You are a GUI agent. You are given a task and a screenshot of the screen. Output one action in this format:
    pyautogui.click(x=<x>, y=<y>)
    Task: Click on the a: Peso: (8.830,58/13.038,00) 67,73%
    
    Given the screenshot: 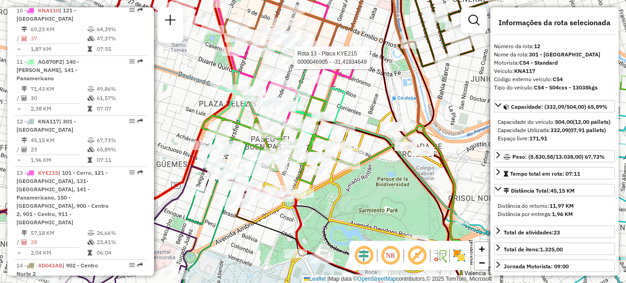 What is the action you would take?
    pyautogui.click(x=554, y=156)
    